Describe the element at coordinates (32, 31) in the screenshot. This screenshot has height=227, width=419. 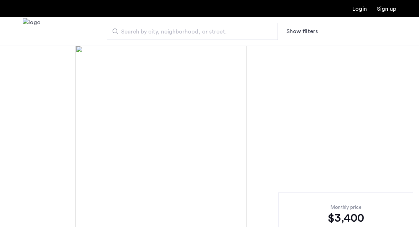
I see `a: Cazamio Logo` at that location.